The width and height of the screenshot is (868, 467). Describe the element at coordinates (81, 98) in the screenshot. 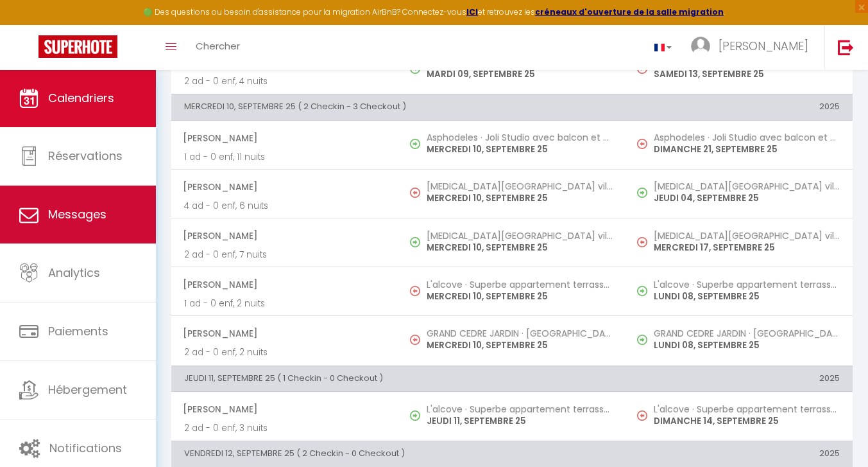

I see `span: Calendriers` at that location.